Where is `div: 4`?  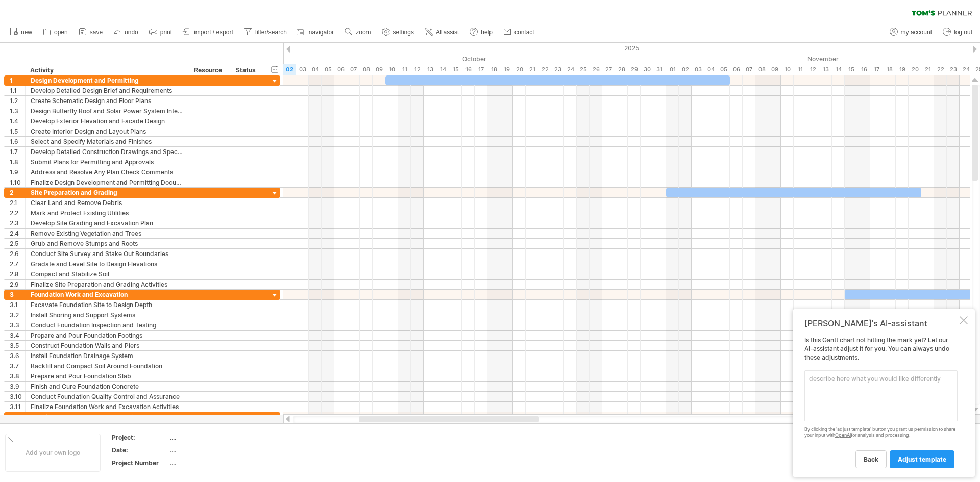
div: 4 is located at coordinates (17, 417).